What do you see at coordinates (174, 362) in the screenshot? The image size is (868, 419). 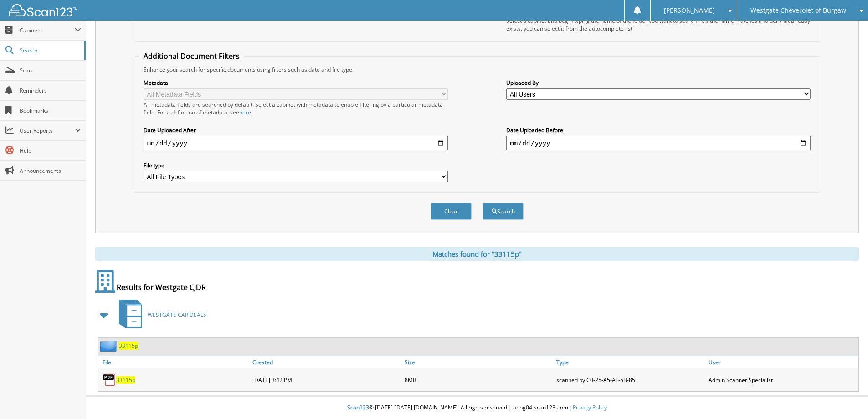 I see `a: File` at bounding box center [174, 362].